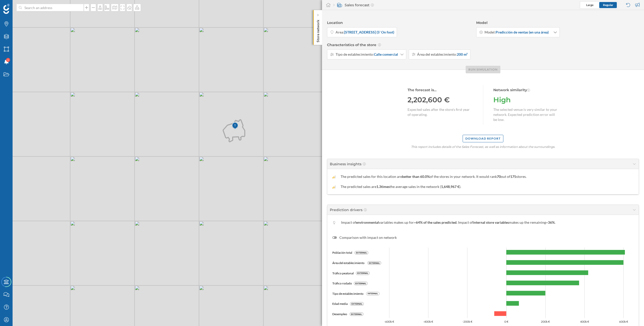 Image resolution: width=644 pixels, height=326 pixels. Describe the element at coordinates (346, 209) in the screenshot. I see `div: Prediction drivers` at that location.